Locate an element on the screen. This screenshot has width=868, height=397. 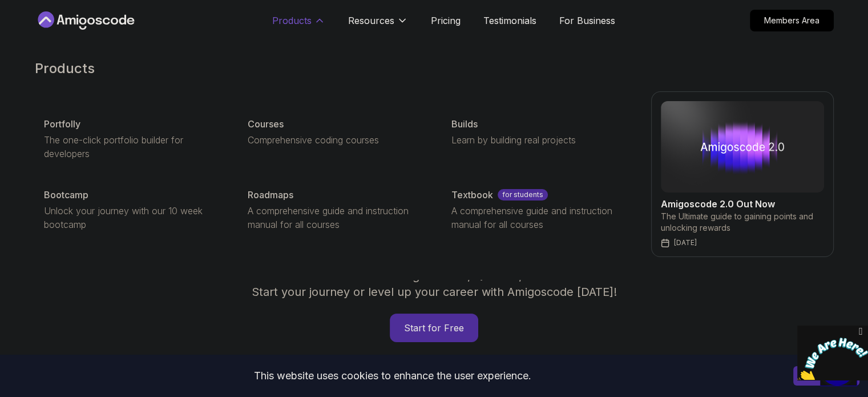
p: For Business is located at coordinates (587, 21).